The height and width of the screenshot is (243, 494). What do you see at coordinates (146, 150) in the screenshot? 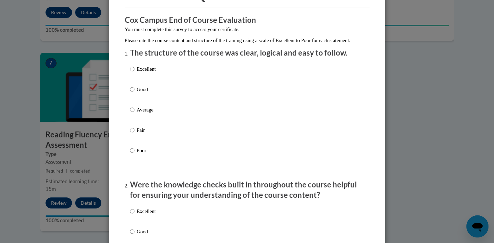
I see `p: Poor` at bounding box center [146, 150].